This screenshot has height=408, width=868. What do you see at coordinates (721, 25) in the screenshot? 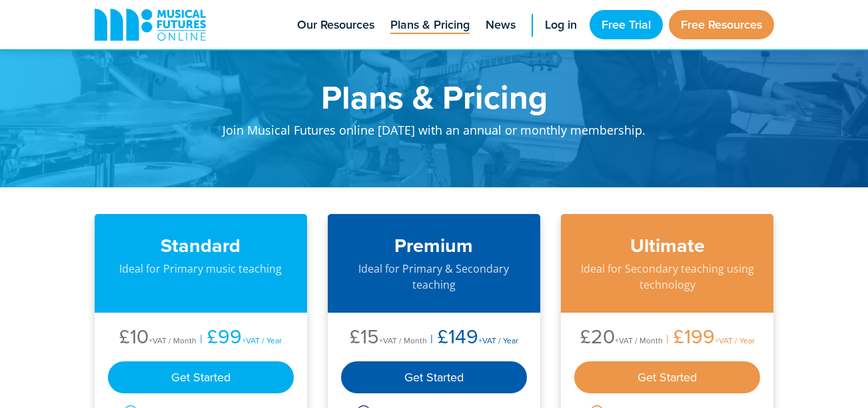
I see `a: Free Resources` at bounding box center [721, 25].